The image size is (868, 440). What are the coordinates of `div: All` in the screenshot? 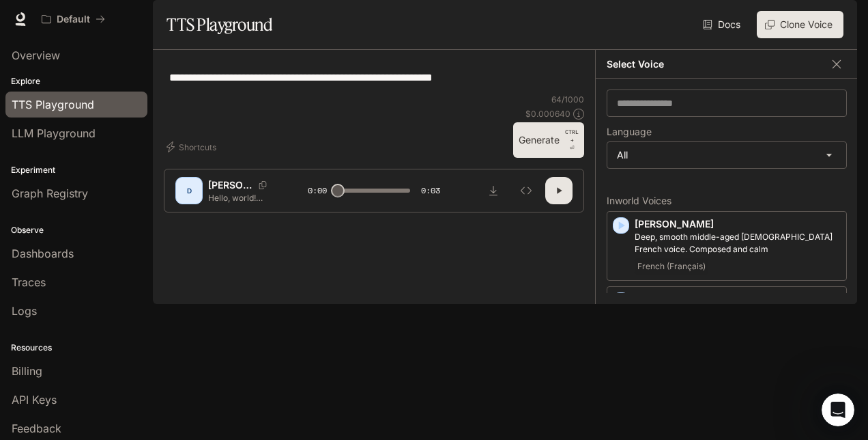 It's located at (726, 155).